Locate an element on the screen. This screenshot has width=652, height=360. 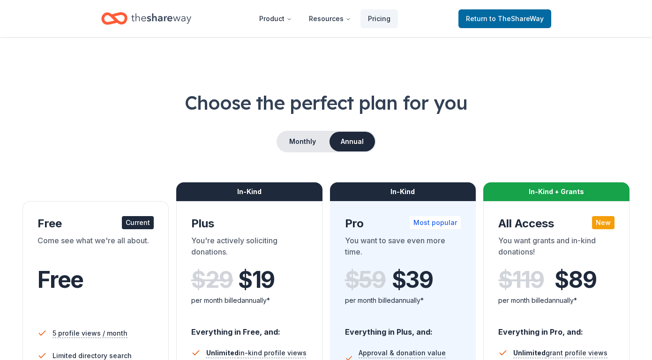
a: Home is located at coordinates (146, 18).